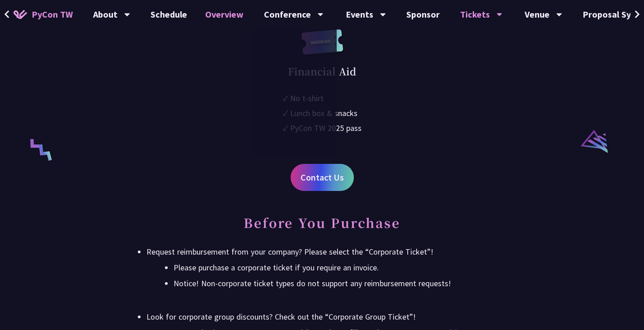 The width and height of the screenshot is (644, 330). I want to click on h2: Before You Purchase, so click(322, 227).